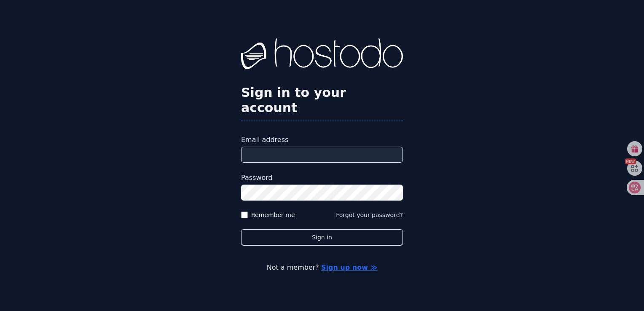  Describe the element at coordinates (273, 215) in the screenshot. I see `label: Remember me` at that location.